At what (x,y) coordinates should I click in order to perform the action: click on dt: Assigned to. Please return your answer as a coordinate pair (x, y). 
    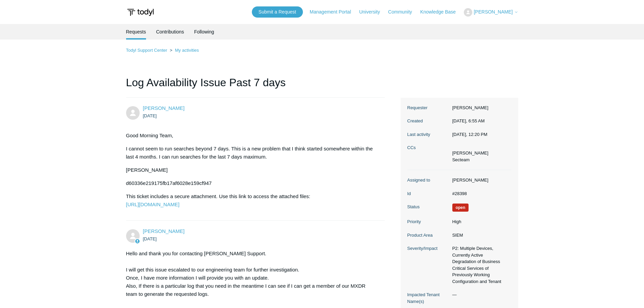
    Looking at the image, I should click on (428, 180).